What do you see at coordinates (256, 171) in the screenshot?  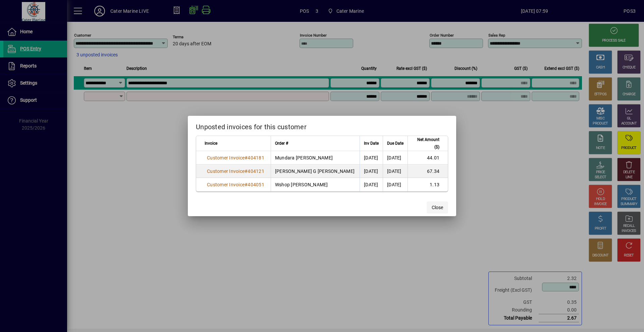 I see `span: 404121` at bounding box center [256, 171].